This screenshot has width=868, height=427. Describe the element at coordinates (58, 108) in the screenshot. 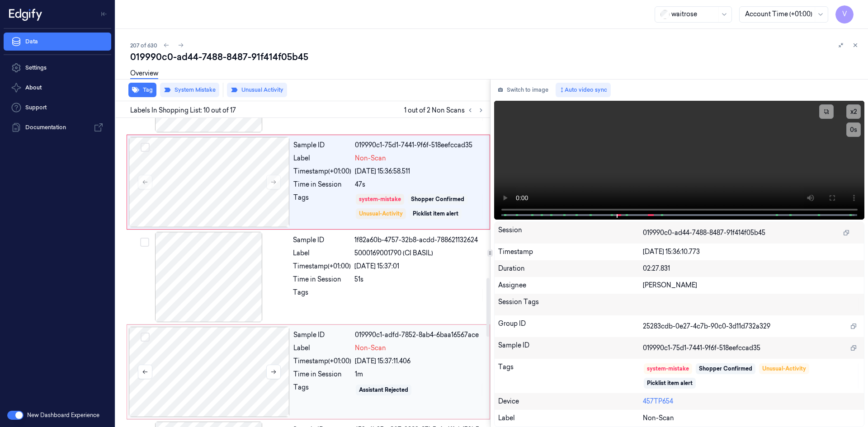

I see `a: Support` at that location.